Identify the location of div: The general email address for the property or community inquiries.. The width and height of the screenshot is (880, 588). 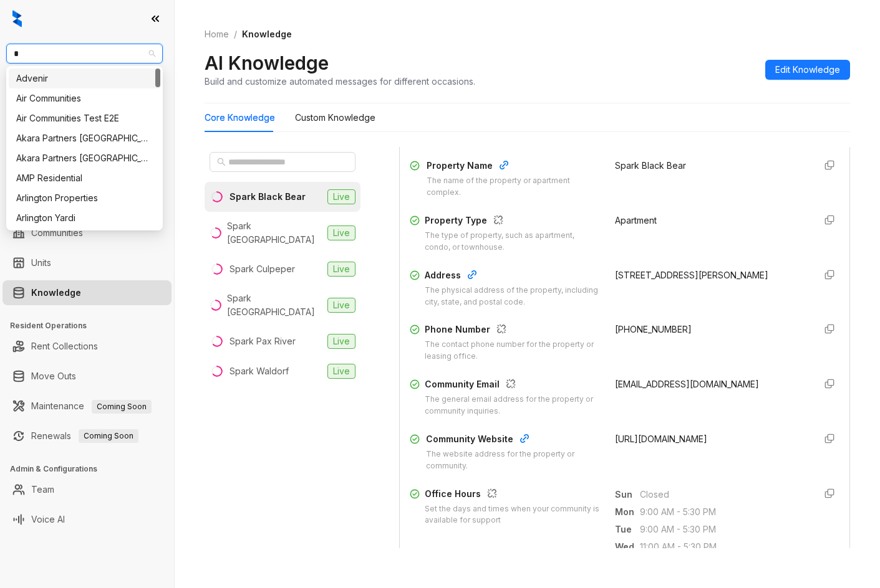
(512, 406).